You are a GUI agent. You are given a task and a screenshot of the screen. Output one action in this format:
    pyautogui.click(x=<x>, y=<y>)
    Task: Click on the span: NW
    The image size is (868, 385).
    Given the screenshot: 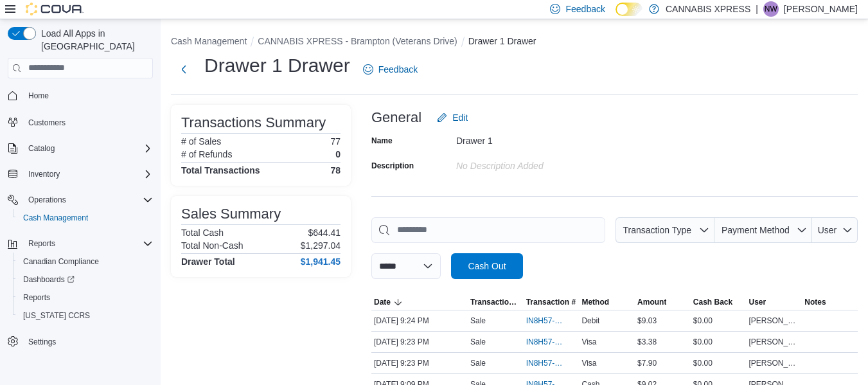 What is the action you would take?
    pyautogui.click(x=771, y=9)
    